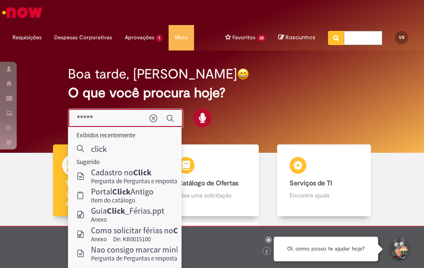  Describe the element at coordinates (243, 74) in the screenshot. I see `img: happy-face.png` at that location.